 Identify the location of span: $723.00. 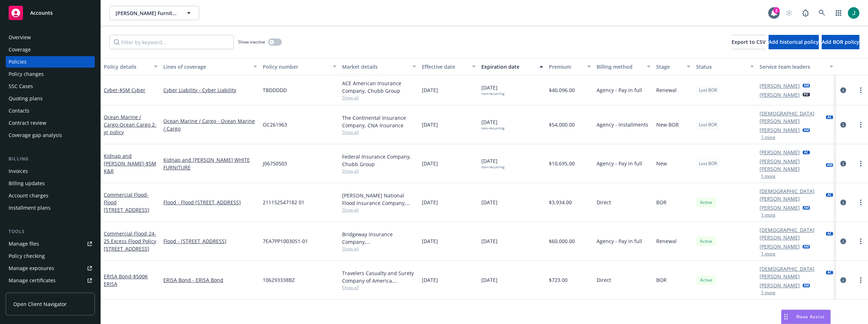
(558, 280).